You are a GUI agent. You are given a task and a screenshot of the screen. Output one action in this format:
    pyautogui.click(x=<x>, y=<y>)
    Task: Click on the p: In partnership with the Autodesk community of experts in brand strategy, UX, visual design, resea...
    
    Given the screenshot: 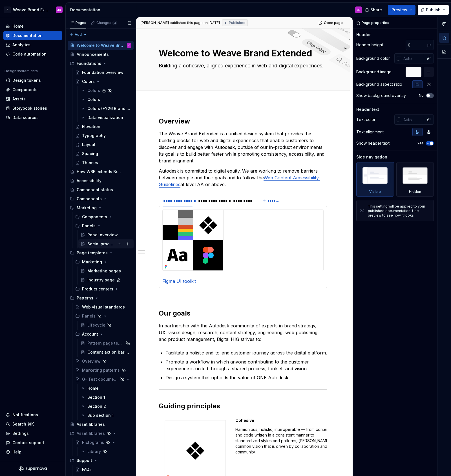 What is the action you would take?
    pyautogui.click(x=243, y=332)
    